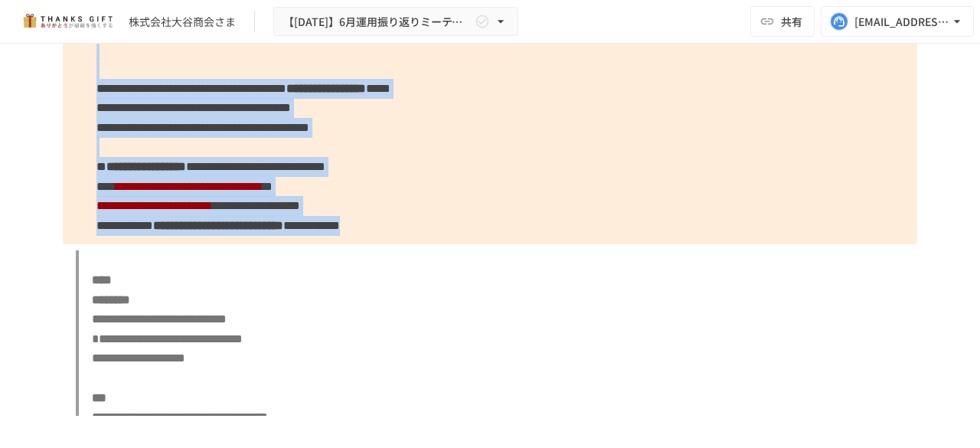 Image resolution: width=980 pixels, height=448 pixels. I want to click on span: 共有, so click(792, 22).